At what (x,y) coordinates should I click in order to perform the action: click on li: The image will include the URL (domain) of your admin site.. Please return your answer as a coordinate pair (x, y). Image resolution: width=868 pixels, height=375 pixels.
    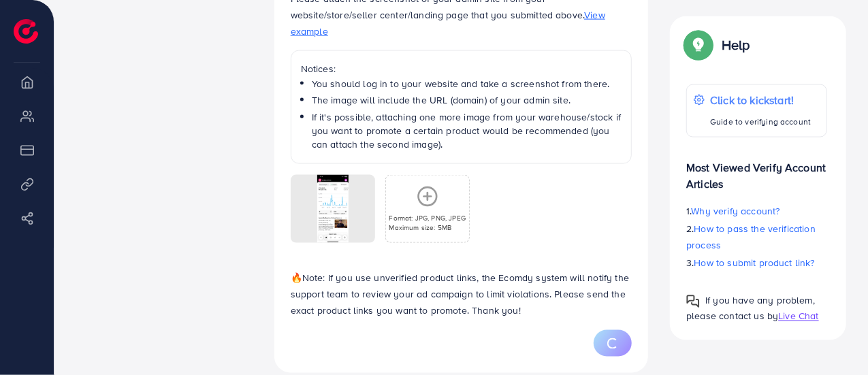
    Looking at the image, I should click on (467, 100).